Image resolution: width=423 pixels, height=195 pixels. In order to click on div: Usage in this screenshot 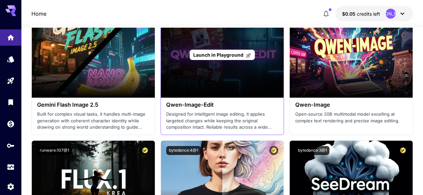, I will do `click(11, 167)`.